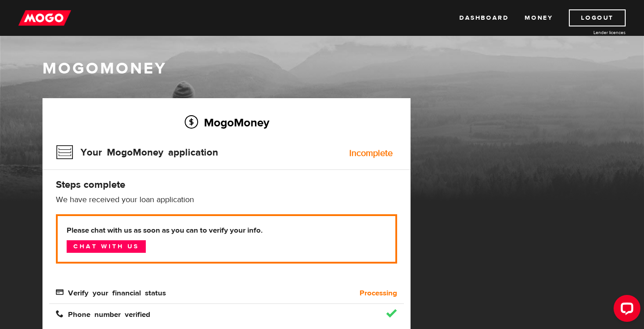 The width and height of the screenshot is (644, 329). What do you see at coordinates (226, 200) in the screenshot?
I see `p: We have received your loan application` at bounding box center [226, 200].